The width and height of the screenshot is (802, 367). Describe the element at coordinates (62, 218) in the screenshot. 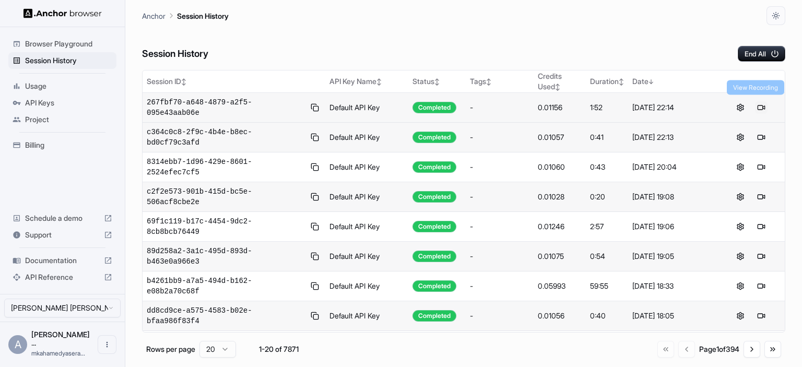

I see `span: Schedule a demo` at that location.